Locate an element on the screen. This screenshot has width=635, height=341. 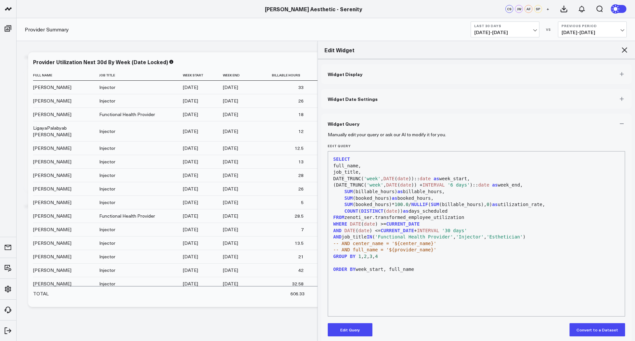
div: UTILIZATION is located at coordinates (37, 206).